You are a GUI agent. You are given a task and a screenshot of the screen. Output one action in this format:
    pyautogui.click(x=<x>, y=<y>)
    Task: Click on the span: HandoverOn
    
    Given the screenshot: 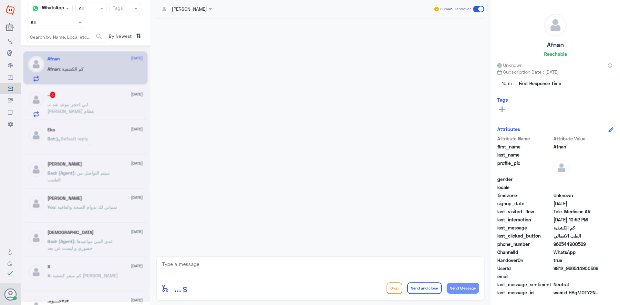 What is the action you would take?
    pyautogui.click(x=525, y=260)
    